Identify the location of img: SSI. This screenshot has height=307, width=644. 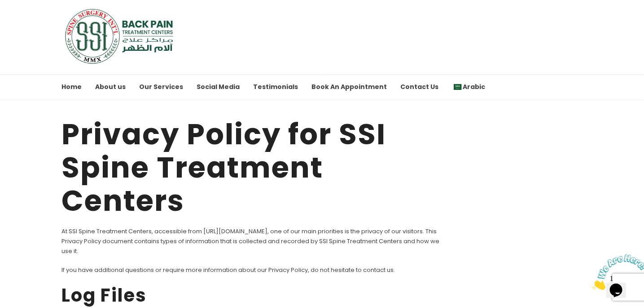
(120, 36).